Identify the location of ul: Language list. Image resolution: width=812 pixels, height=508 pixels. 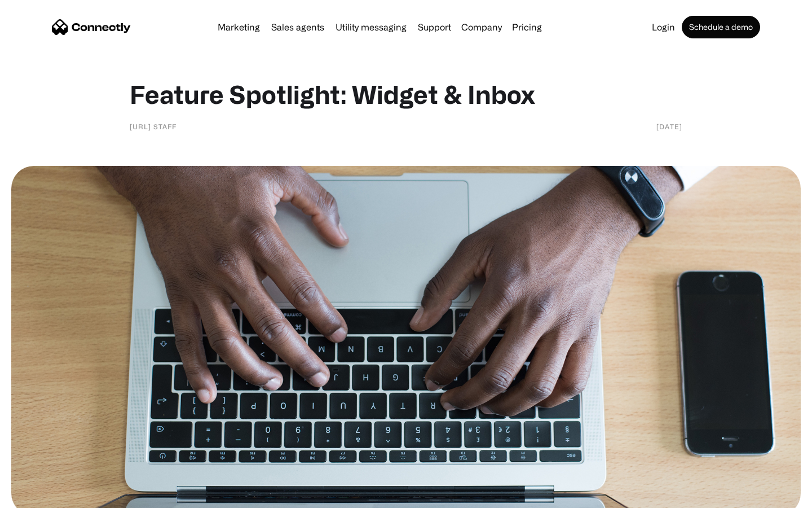
(45, 496).